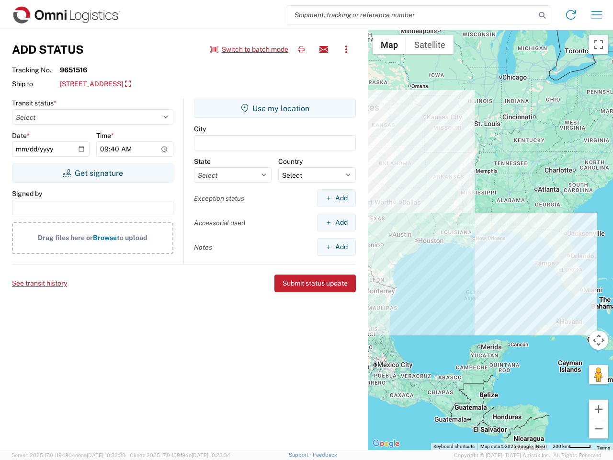 The image size is (613, 460). Describe the element at coordinates (290, 161) in the screenshot. I see `label: Country` at that location.